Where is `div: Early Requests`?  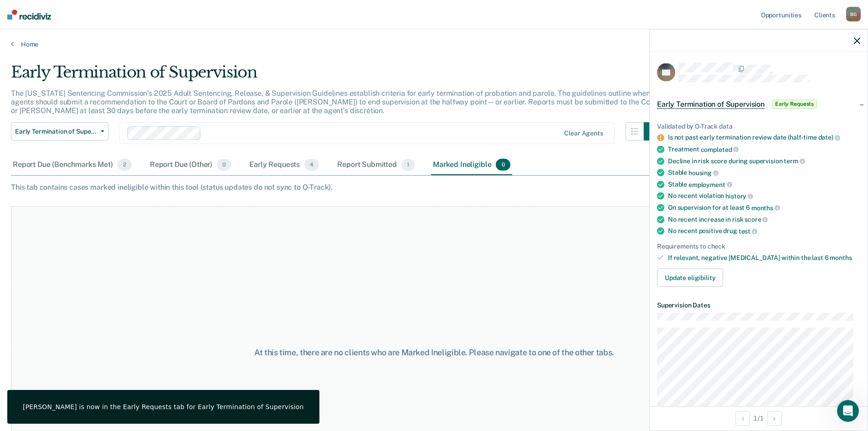
div: Early Requests is located at coordinates (284, 165).